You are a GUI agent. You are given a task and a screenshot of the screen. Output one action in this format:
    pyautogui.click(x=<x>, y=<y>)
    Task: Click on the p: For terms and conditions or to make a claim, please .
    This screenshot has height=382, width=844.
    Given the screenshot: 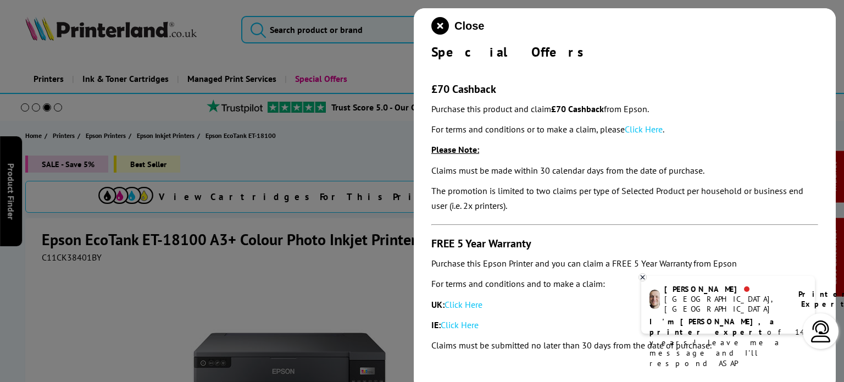 What is the action you would take?
    pyautogui.click(x=625, y=129)
    